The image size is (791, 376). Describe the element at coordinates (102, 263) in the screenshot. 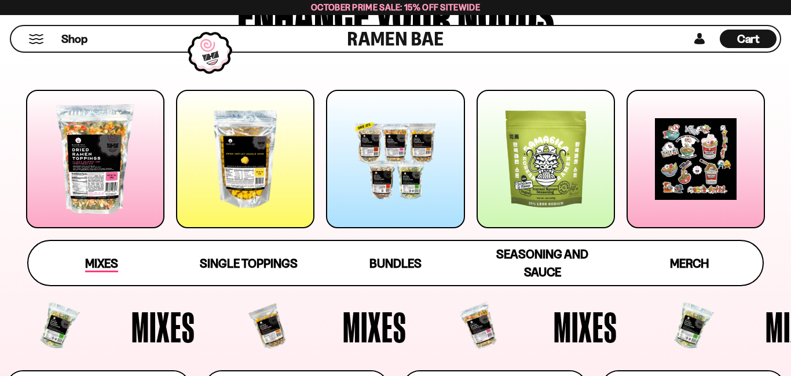

I see `a: Mixes` at that location.